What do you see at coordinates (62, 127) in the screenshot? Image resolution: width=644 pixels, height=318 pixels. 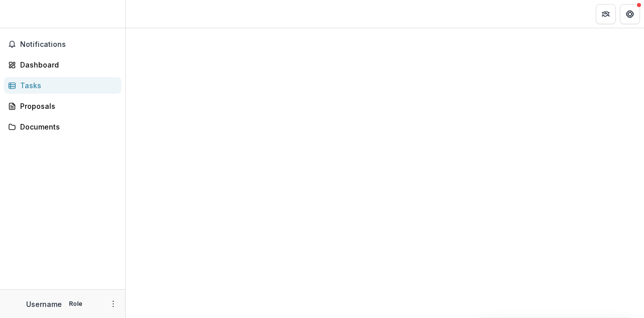 I see `a: Documents` at bounding box center [62, 127].